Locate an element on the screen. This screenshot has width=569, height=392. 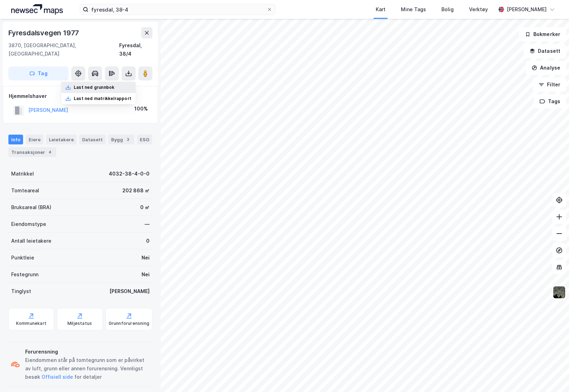
div: ESG is located at coordinates (144, 139).